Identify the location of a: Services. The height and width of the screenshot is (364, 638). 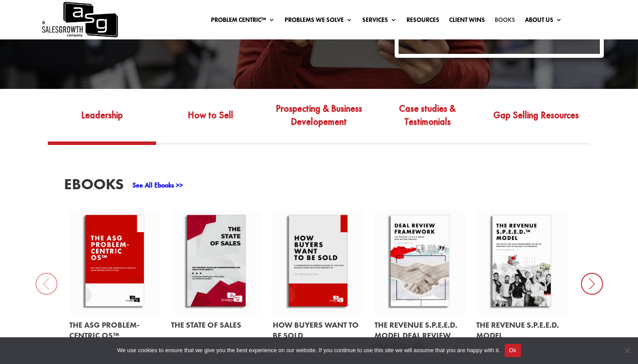
(379, 22).